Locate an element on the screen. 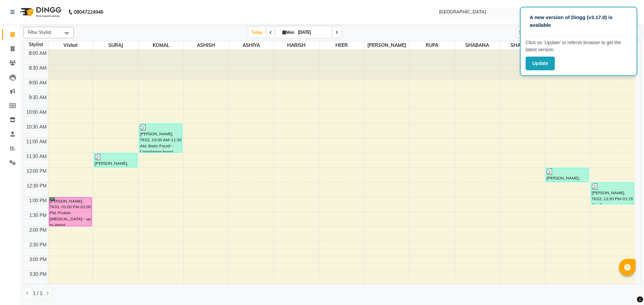 This screenshot has height=305, width=644. span: SHANKAR is located at coordinates (522, 45).